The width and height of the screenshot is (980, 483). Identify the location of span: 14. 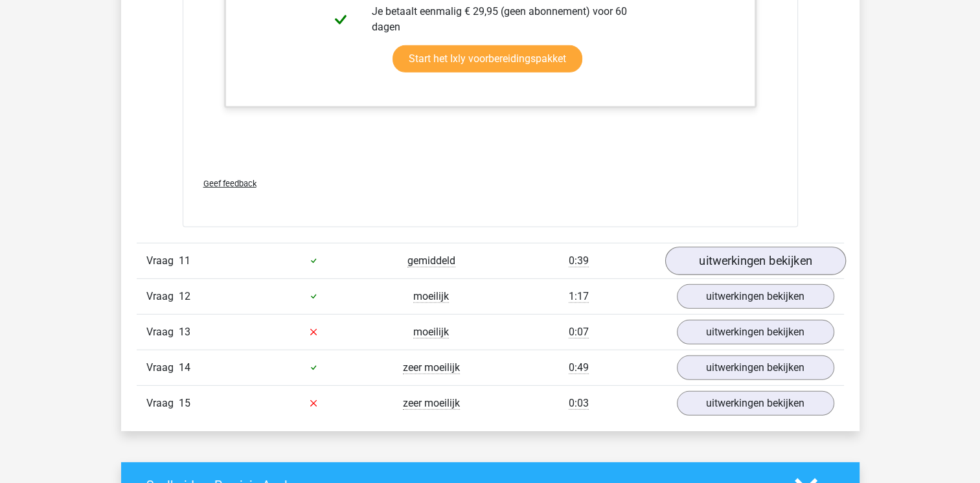
(185, 367).